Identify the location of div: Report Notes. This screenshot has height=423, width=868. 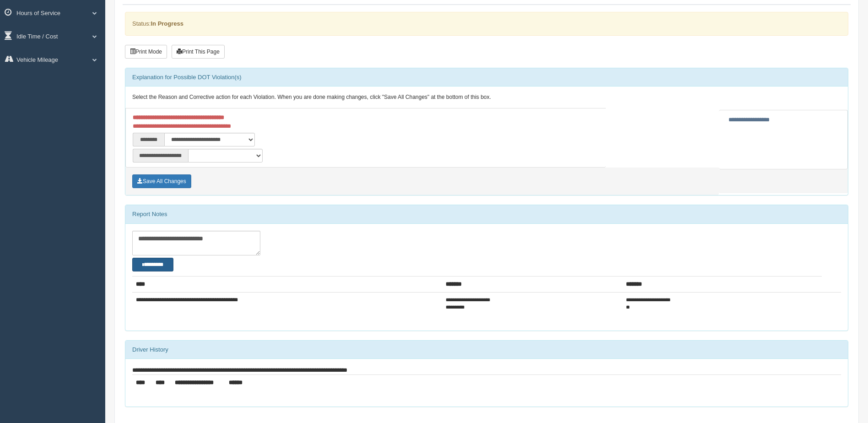
(486, 214).